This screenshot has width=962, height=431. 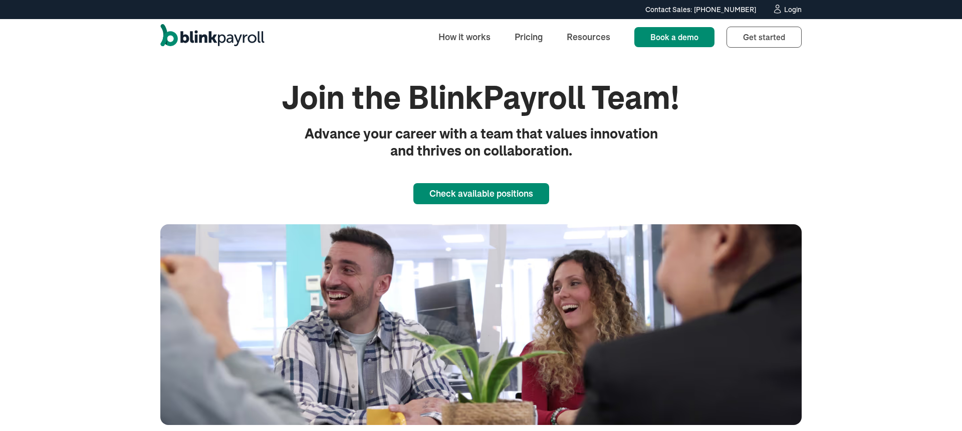 What do you see at coordinates (529, 37) in the screenshot?
I see `a: Pricing` at bounding box center [529, 37].